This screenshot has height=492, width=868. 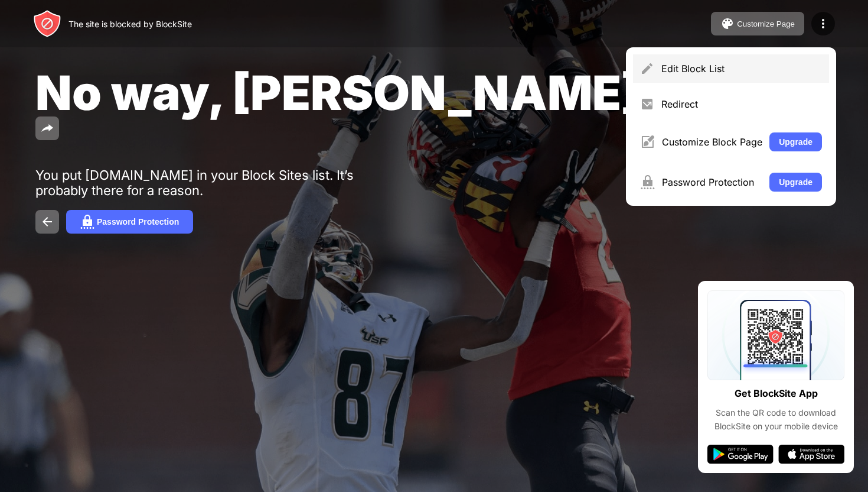 I want to click on img: menu-password.svg, so click(x=648, y=182).